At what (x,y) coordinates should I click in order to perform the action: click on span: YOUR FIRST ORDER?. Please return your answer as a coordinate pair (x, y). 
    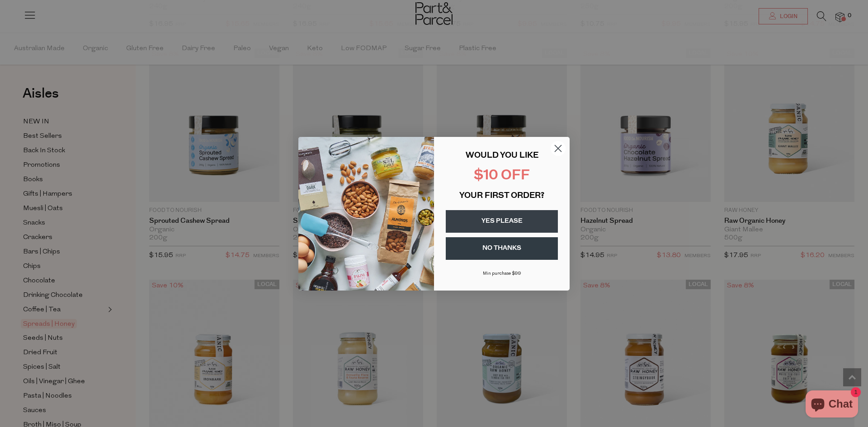
    Looking at the image, I should click on (502, 196).